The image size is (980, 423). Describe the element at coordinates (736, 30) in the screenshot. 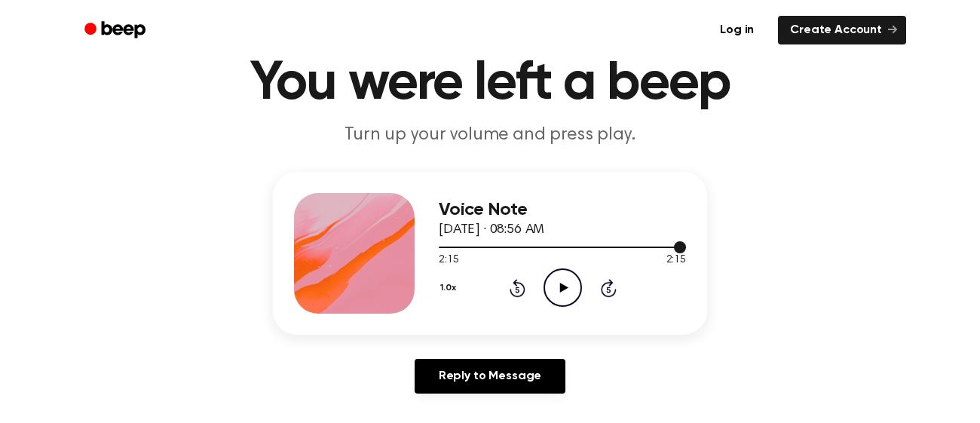

I see `a: Log in` at that location.